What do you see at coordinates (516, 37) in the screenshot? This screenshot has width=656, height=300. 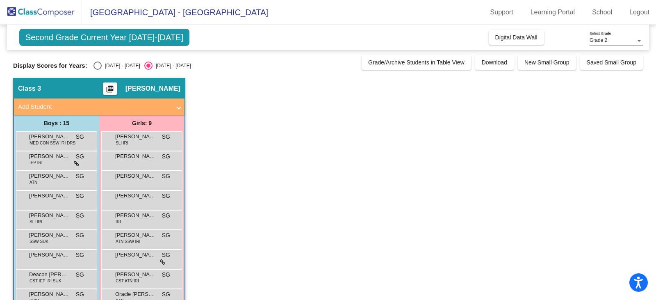 I see `span: Digital Data Wall` at bounding box center [516, 37].